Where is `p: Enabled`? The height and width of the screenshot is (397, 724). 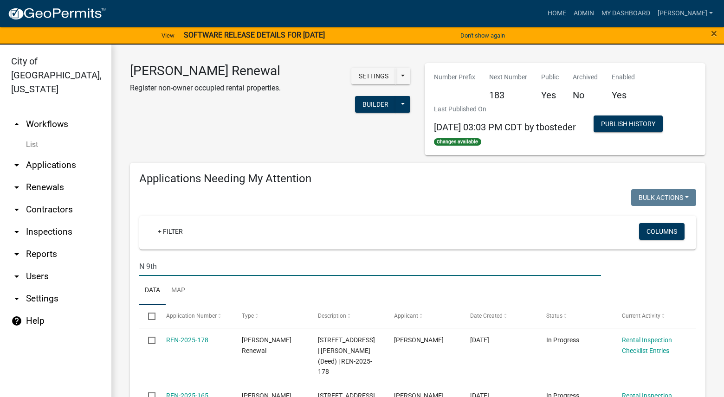
p: Enabled is located at coordinates (624, 77).